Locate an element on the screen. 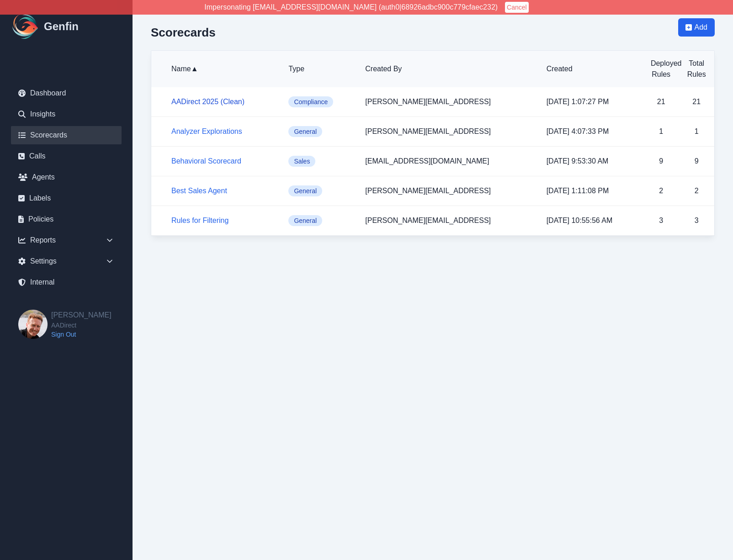 This screenshot has height=560, width=733. a: Policies is located at coordinates (66, 219).